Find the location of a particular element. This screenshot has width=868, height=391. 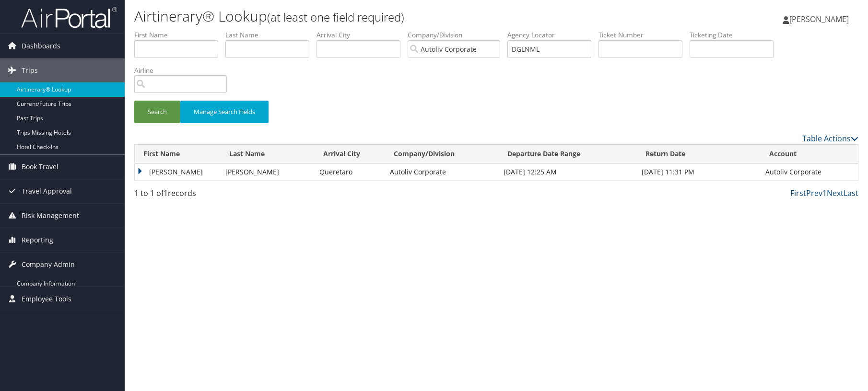

span: Book Travel is located at coordinates (40, 167).